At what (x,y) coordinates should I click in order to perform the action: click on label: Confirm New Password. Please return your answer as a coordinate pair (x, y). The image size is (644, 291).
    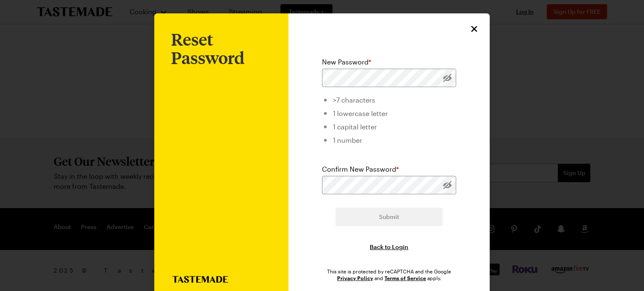
    Looking at the image, I should click on (360, 169).